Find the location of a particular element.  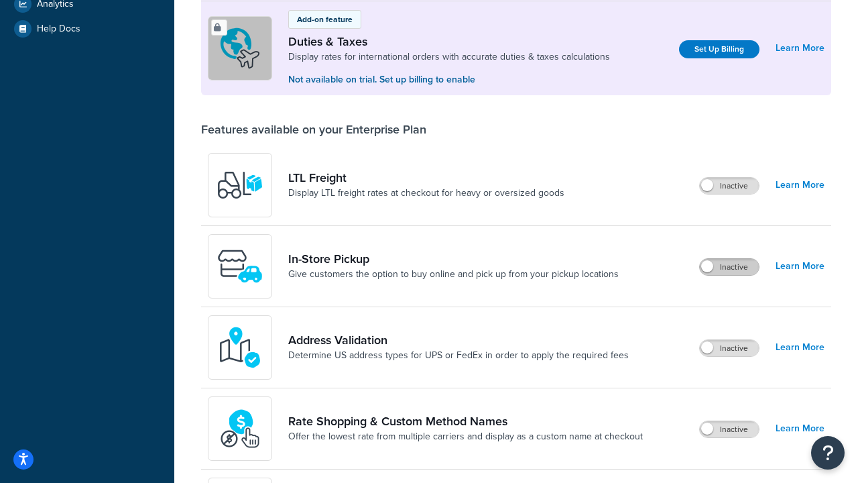

a: Display LTL freight rates at checkout for heavy or oversized goods is located at coordinates (426, 193).